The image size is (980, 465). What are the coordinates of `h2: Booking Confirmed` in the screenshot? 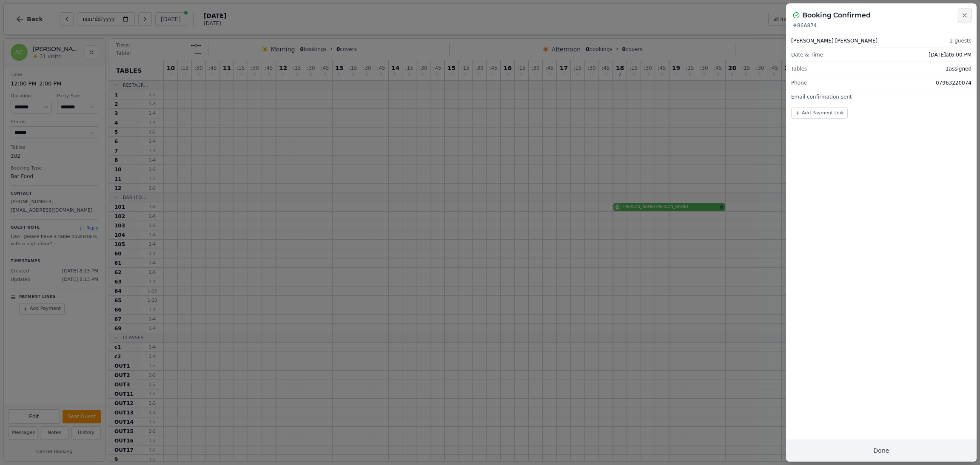 It's located at (837, 16).